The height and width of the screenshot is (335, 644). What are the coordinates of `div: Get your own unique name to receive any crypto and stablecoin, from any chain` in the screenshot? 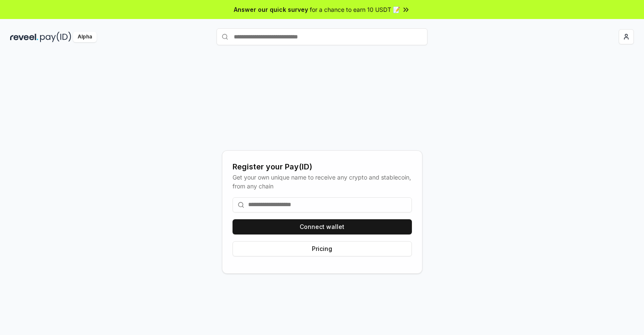 It's located at (322, 181).